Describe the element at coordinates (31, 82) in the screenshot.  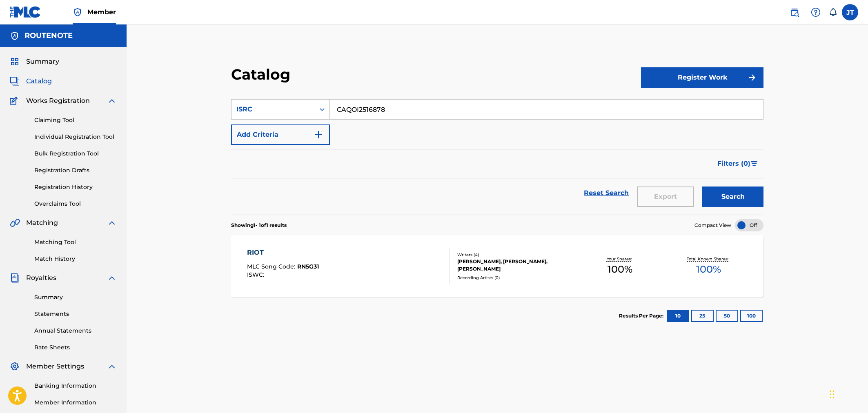
I see `a: CatalogCatalog` at that location.